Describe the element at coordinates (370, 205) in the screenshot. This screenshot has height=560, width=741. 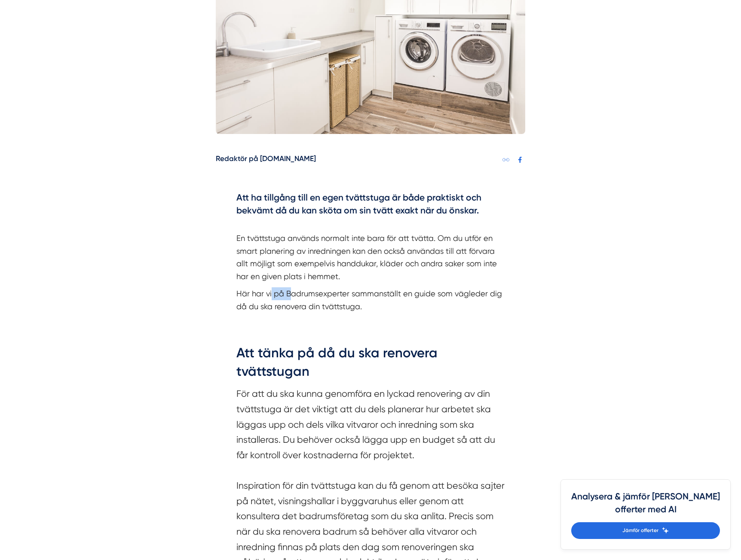
I see `h4: Att ha tillgång till en egen tvättstuga är både praktiskt och bekvämt då du kan sköta om sin tvät...` at that location.